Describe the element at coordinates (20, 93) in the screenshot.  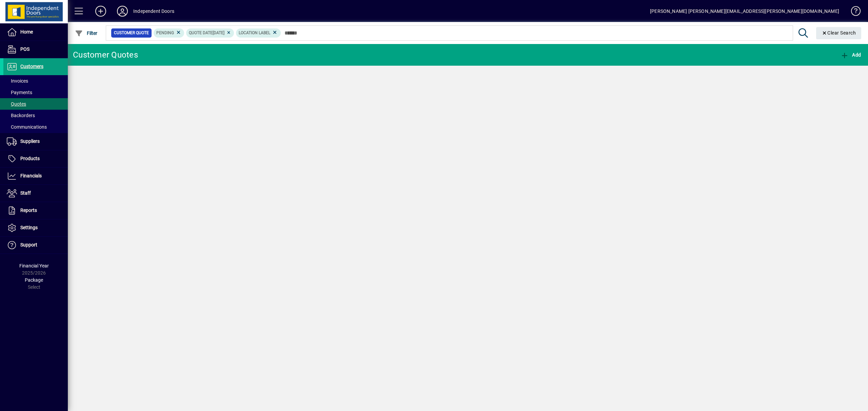
I see `span: Payments` at that location.